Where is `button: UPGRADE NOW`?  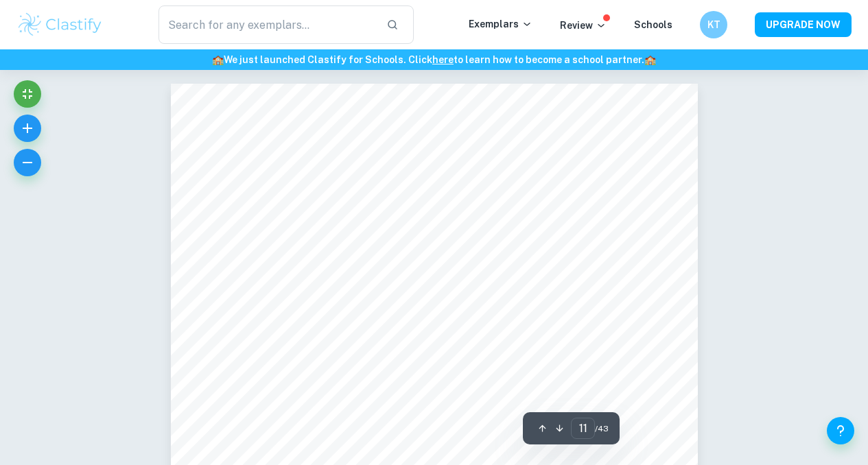 button: UPGRADE NOW is located at coordinates (803, 25).